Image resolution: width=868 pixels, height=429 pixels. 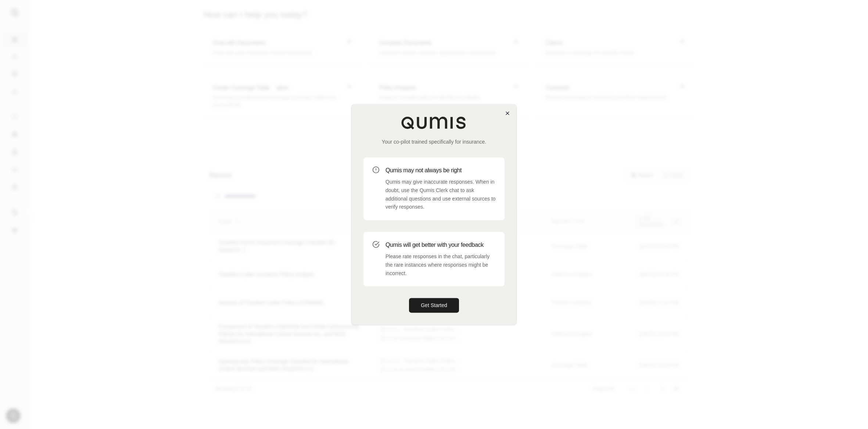 What do you see at coordinates (440, 265) in the screenshot?
I see `p: Please rate responses in the chat, particularly the rare instances where responses might be incor...` at bounding box center [440, 265].